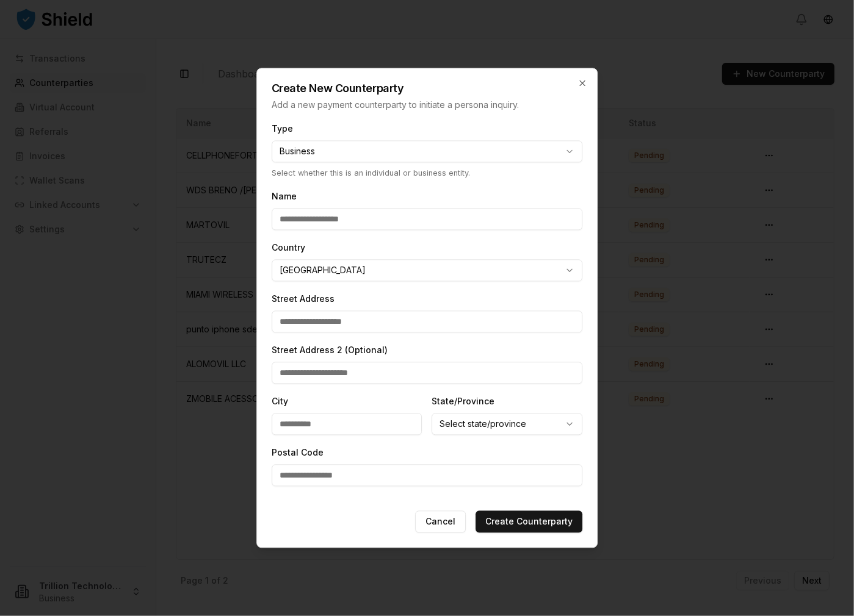 This screenshot has width=854, height=616. What do you see at coordinates (330, 350) in the screenshot?
I see `label: Street Address 2 (Optional)` at bounding box center [330, 350].